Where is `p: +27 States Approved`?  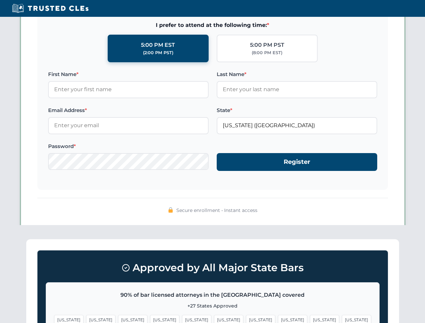 p: +27 States Approved is located at coordinates (213, 306).